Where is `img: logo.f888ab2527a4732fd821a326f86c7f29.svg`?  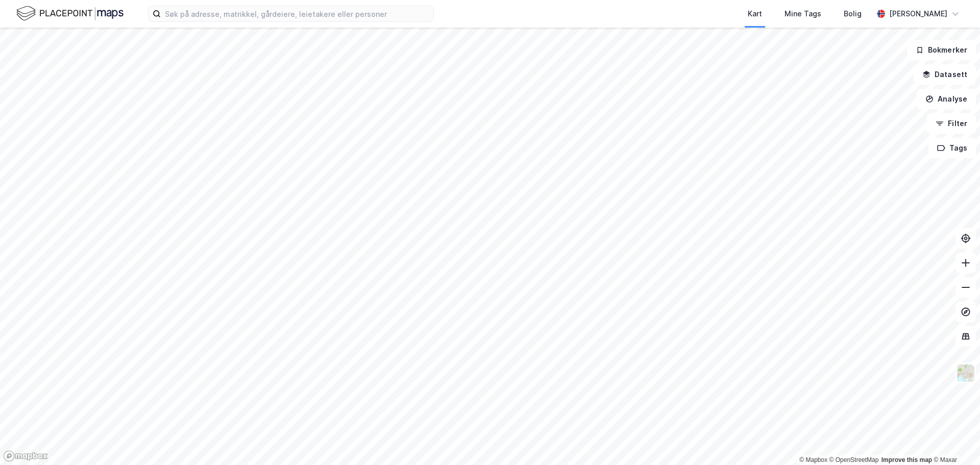
img: logo.f888ab2527a4732fd821a326f86c7f29.svg is located at coordinates (70, 13).